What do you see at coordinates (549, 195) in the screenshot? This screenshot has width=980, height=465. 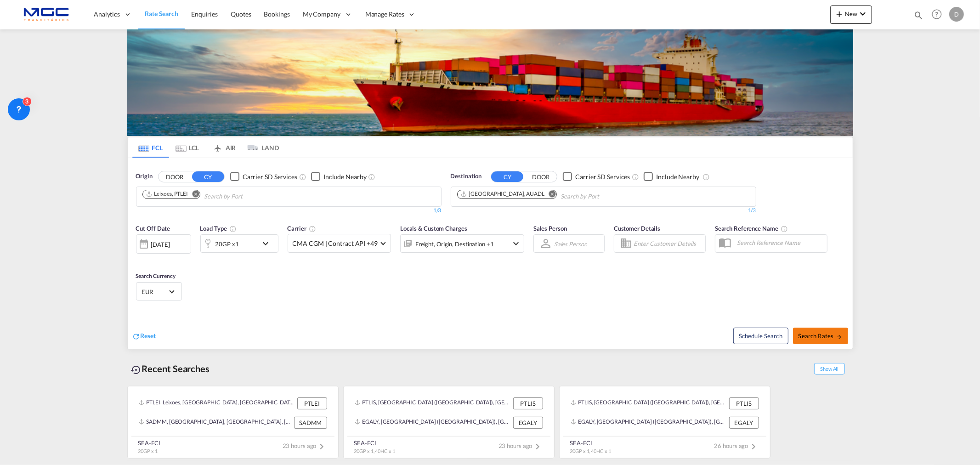 I see `button: Remove` at bounding box center [549, 195].